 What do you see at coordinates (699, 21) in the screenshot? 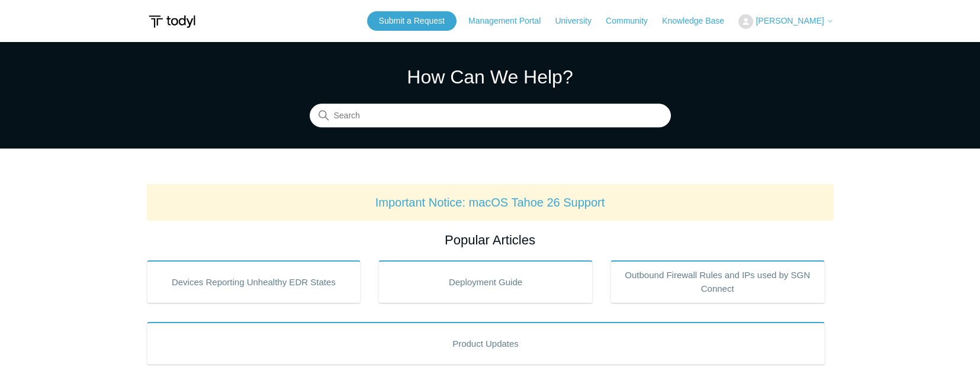
I see `a: Knowledge Base` at bounding box center [699, 21].